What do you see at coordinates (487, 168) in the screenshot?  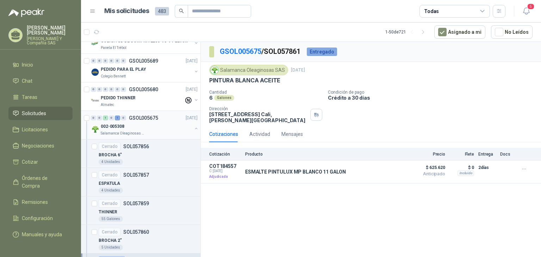 I see `p: 2 días` at bounding box center [487, 168].